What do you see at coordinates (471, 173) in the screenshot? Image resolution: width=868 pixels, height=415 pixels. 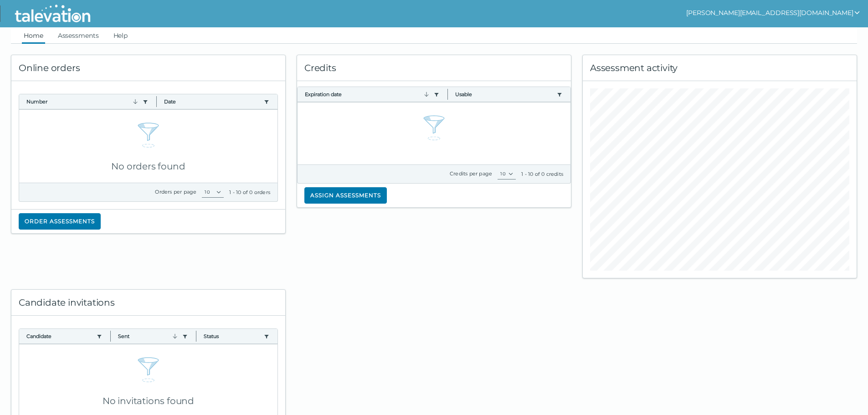 I see `label: Credits per page` at bounding box center [471, 173].